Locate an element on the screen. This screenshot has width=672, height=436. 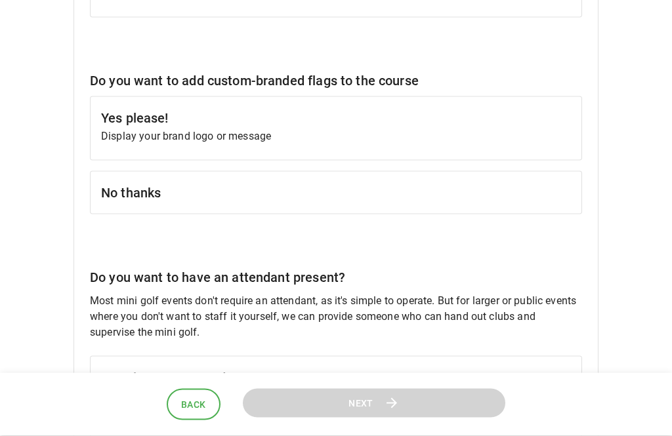
p: Display your brand logo or message is located at coordinates (336, 136).